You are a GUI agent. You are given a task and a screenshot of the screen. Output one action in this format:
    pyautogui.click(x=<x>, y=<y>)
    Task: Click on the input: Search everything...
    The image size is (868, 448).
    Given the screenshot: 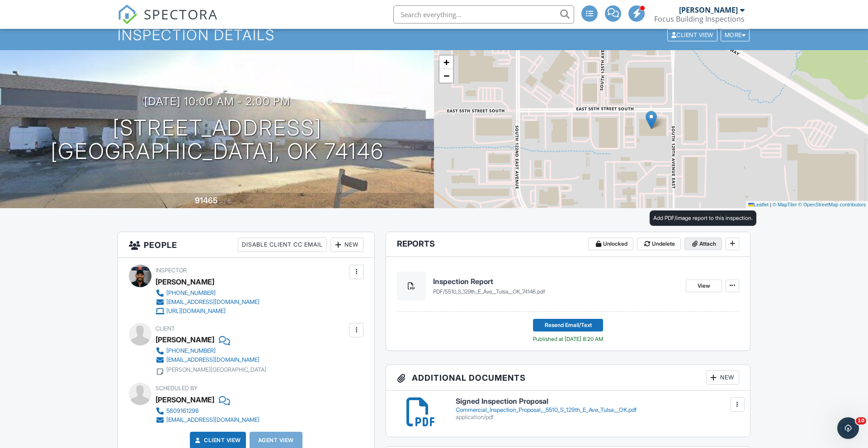 What is the action you would take?
    pyautogui.click(x=483, y=14)
    